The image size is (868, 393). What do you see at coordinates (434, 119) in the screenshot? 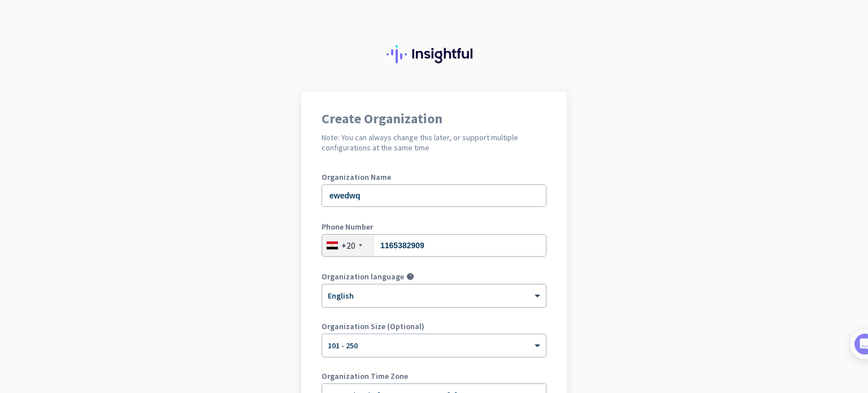
I see `h1: Create Organization` at bounding box center [434, 119].